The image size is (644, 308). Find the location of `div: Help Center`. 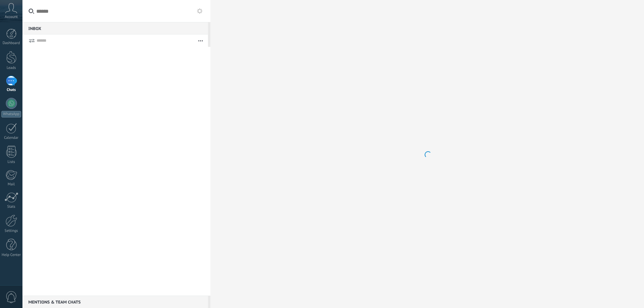

div: Help Center is located at coordinates (11, 255).